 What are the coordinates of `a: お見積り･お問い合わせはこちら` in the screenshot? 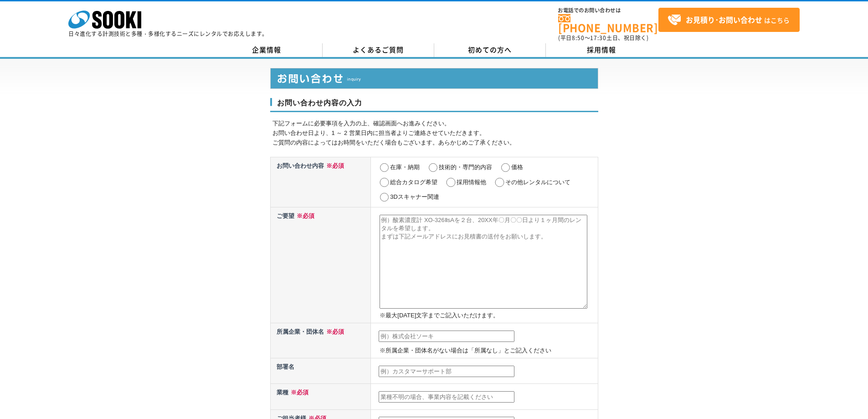 It's located at (729, 19).